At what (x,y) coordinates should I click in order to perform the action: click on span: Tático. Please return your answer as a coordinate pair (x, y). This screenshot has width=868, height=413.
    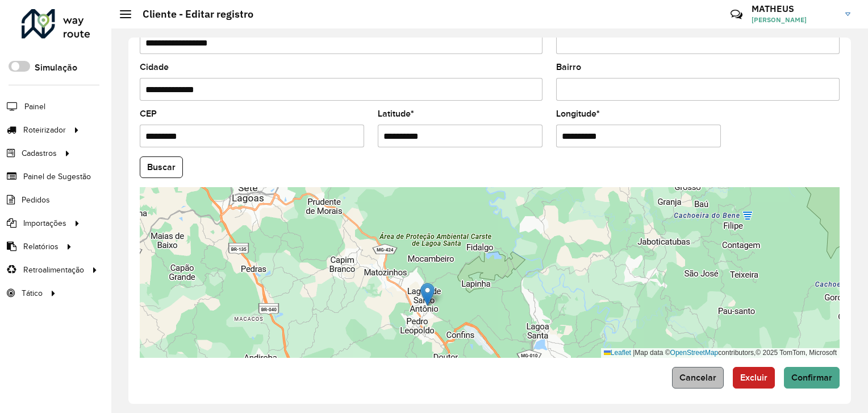
    Looking at the image, I should click on (32, 293).